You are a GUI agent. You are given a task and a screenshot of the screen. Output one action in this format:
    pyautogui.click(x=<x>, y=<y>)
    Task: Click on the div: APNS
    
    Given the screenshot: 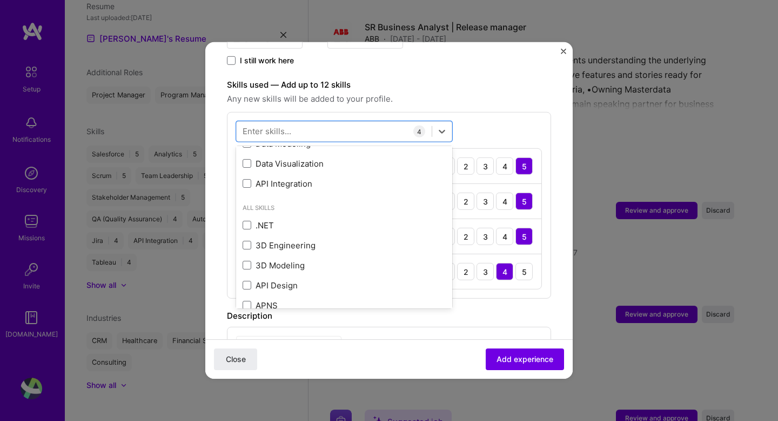 What is the action you would take?
    pyautogui.click(x=344, y=304)
    